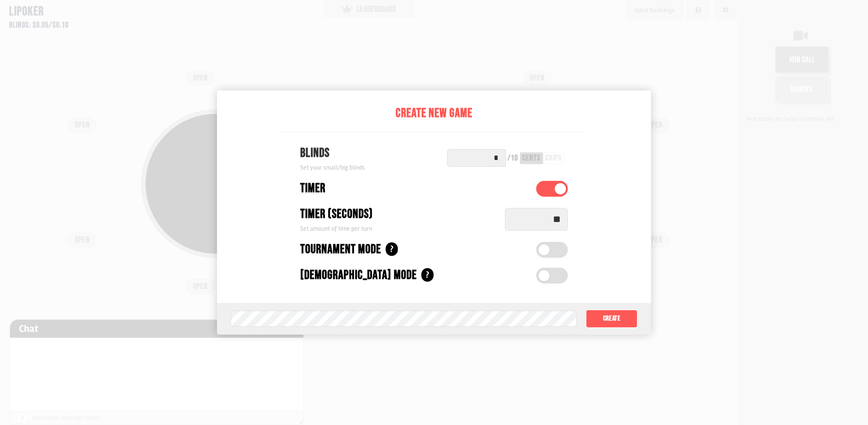  Describe the element at coordinates (333, 153) in the screenshot. I see `div: Blinds` at that location.